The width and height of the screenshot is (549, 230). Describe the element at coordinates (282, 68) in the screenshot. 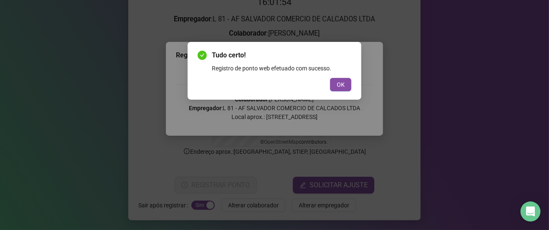

I see `div: Registro de ponto web efetuado com sucesso.` at that location.